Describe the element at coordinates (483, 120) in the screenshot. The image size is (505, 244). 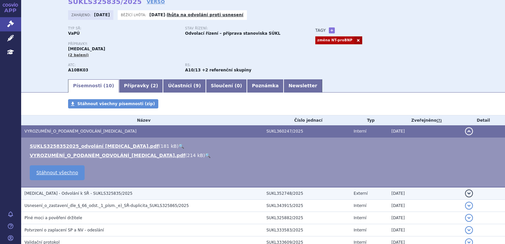
I see `th: Detail` at that location.